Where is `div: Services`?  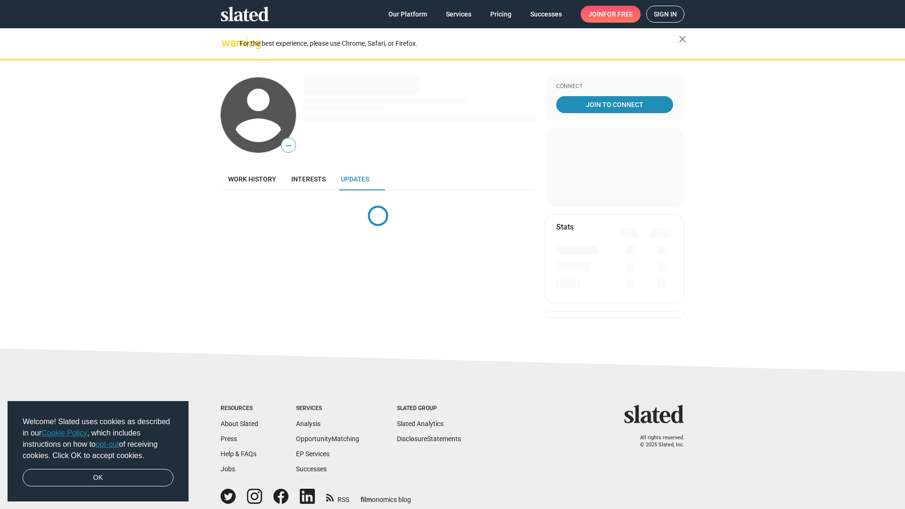 div: Services is located at coordinates (328, 409).